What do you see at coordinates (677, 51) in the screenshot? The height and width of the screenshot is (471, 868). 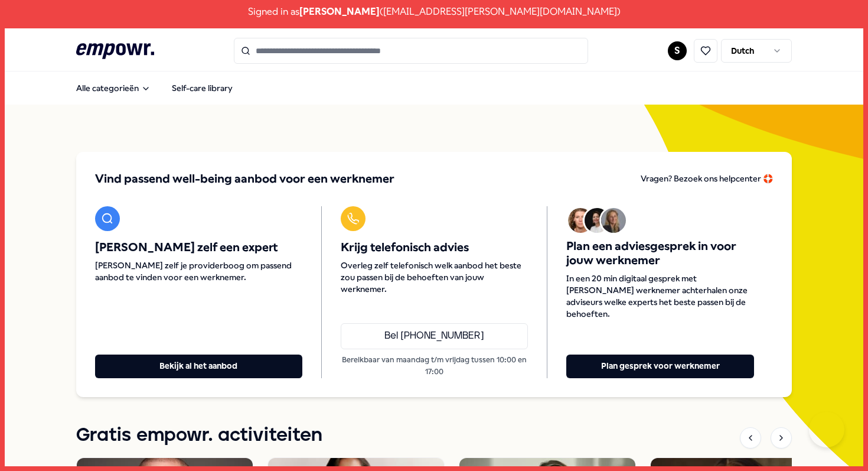 I see `button: S` at bounding box center [677, 51].